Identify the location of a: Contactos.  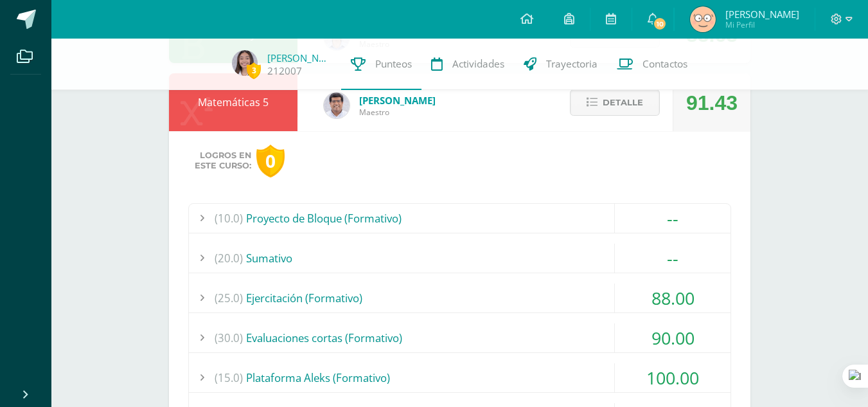
(653, 64).